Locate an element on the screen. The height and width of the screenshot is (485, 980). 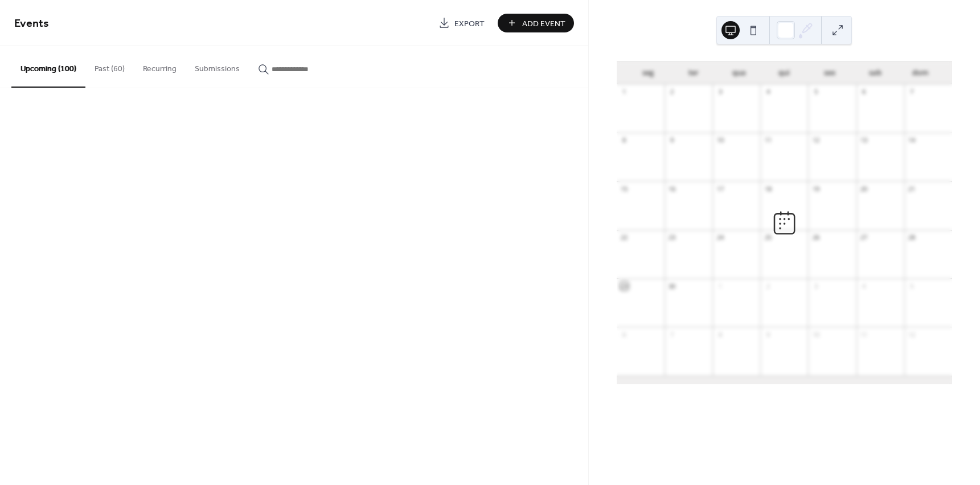
div: ter is located at coordinates (693, 73).